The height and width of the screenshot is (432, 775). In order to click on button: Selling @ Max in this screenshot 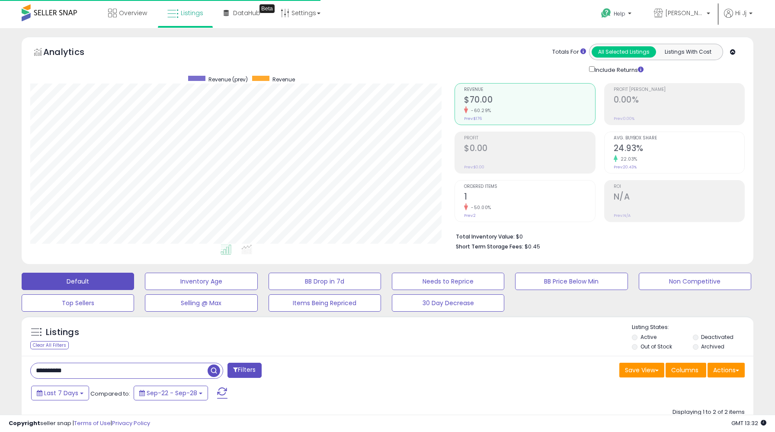, I will do `click(201, 303)`.